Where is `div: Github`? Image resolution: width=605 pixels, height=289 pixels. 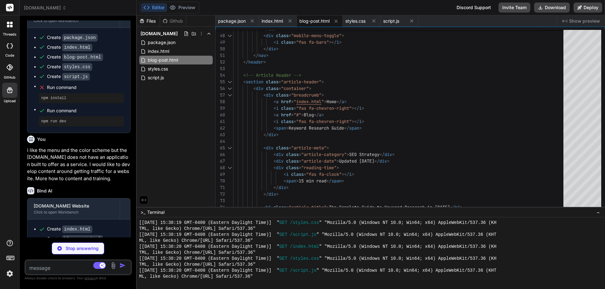
div: Github is located at coordinates (173, 21).